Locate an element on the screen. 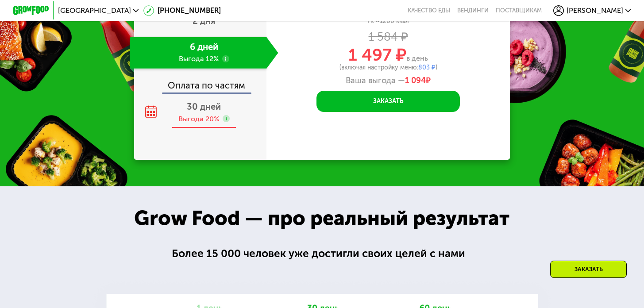 The image size is (644, 308). span: 1 094 is located at coordinates (416, 81).